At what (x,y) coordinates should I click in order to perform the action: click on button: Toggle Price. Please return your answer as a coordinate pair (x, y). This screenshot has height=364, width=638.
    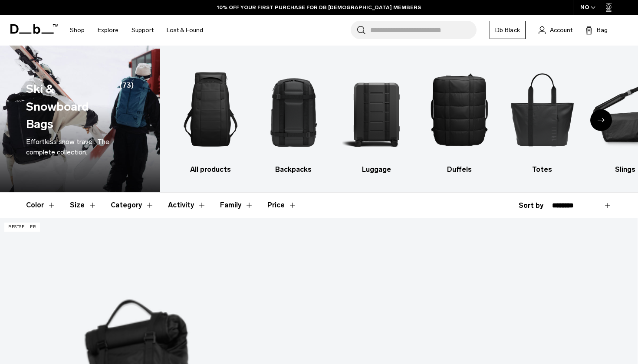
    Looking at the image, I should click on (282, 205).